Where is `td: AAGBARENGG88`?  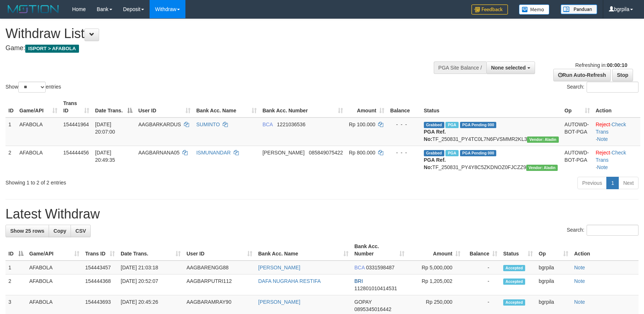 td: AAGBARENGG88 is located at coordinates (220, 267).